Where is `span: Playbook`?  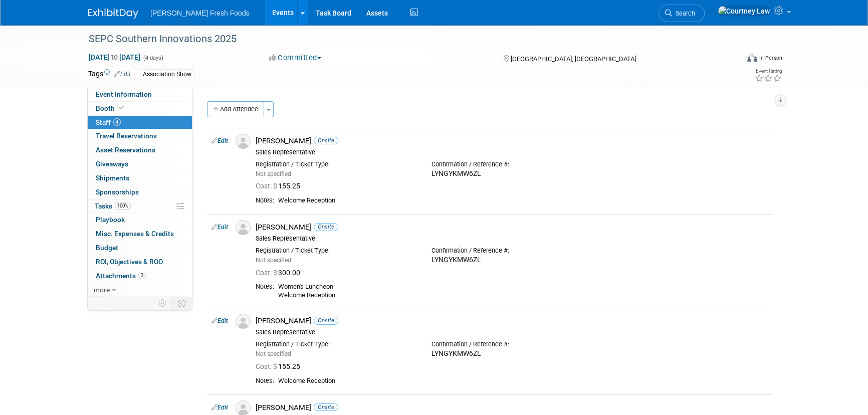 span: Playbook is located at coordinates (110, 219).